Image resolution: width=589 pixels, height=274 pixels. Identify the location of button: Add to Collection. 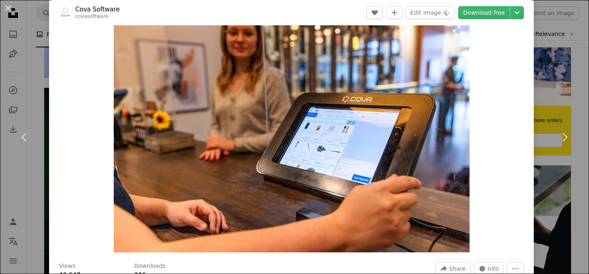
(394, 13).